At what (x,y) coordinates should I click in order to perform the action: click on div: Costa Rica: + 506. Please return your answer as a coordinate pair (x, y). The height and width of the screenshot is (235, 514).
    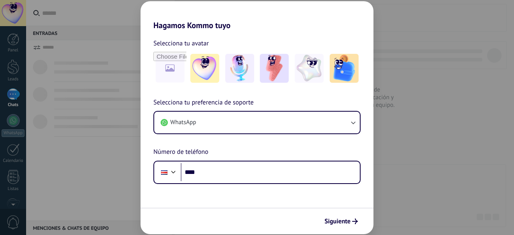
    Looking at the image, I should click on (164, 172).